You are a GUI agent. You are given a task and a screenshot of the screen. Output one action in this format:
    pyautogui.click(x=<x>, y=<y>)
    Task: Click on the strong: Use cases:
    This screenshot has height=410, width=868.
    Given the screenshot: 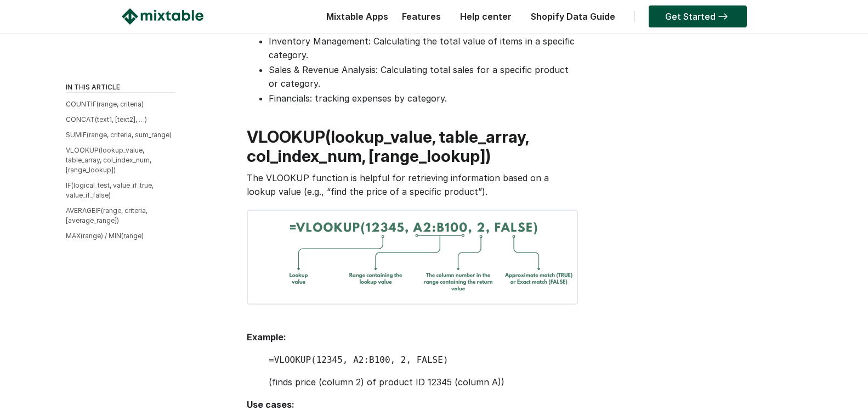 What is the action you would take?
    pyautogui.click(x=270, y=405)
    